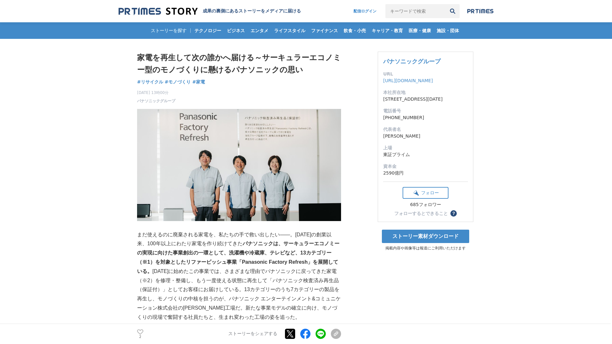  I want to click on a: 飲食・小売, so click(355, 31).